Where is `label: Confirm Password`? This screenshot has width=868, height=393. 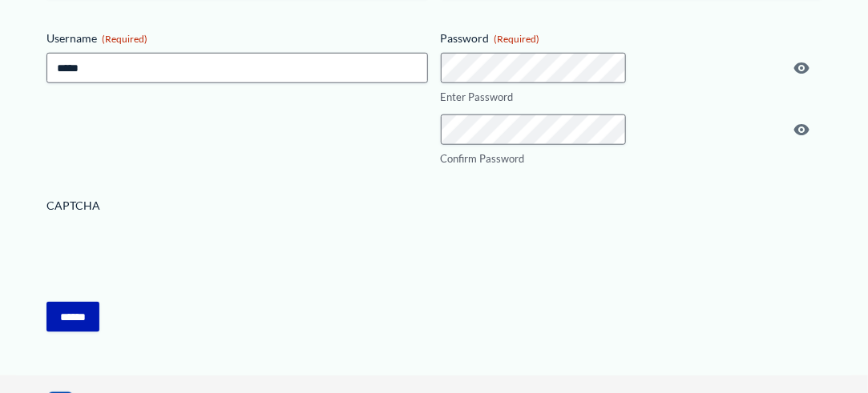 label: Confirm Password is located at coordinates (631, 159).